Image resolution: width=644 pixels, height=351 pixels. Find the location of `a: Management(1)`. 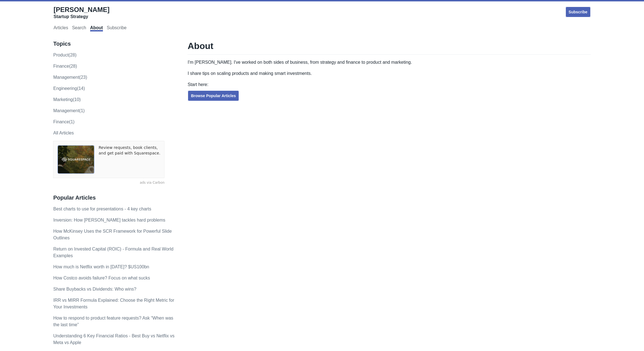

a: Management(1) is located at coordinates (68, 111).